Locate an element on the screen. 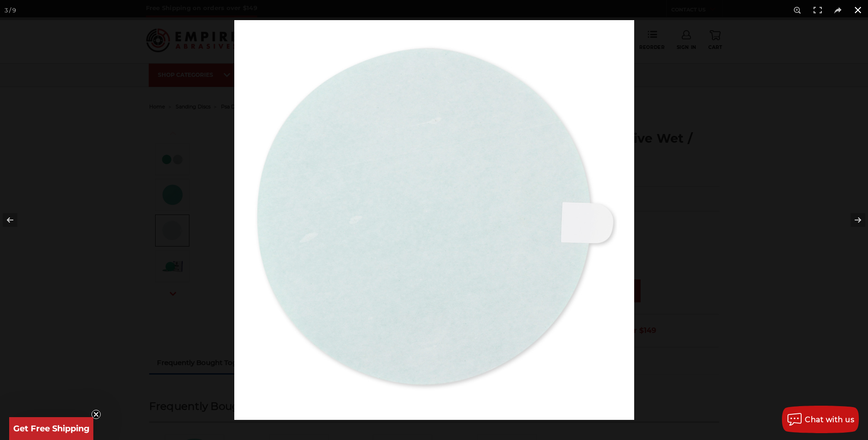  span: Get Free Shipping is located at coordinates (51, 429).